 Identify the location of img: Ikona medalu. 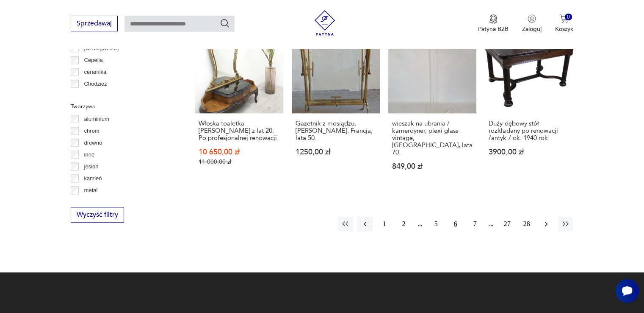
(493, 19).